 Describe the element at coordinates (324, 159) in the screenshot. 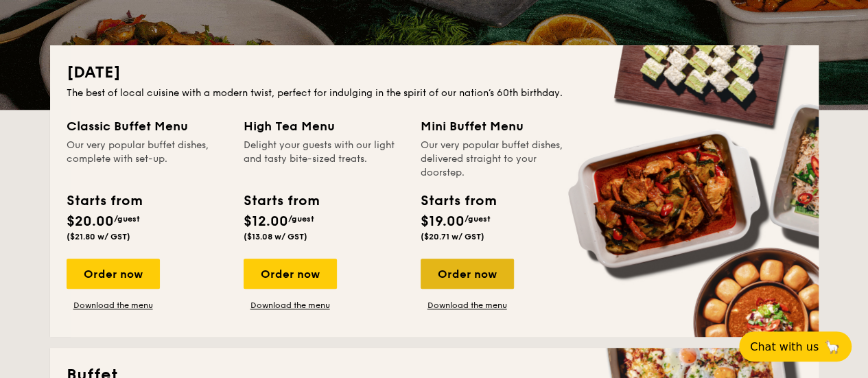

I see `div: Delight your guests with our light and tasty bite-sized treats.` at that location.